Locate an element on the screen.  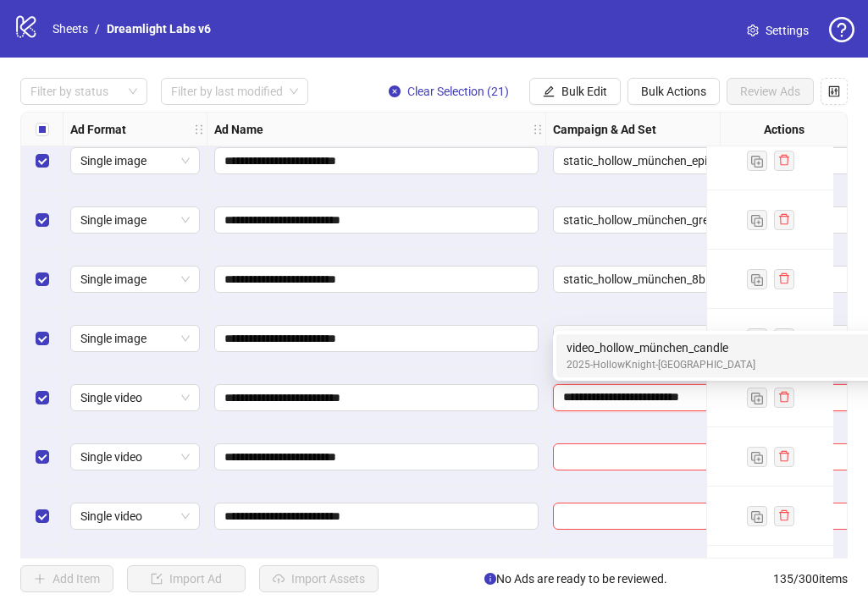
button: Clear Selection (21) is located at coordinates (449, 92).